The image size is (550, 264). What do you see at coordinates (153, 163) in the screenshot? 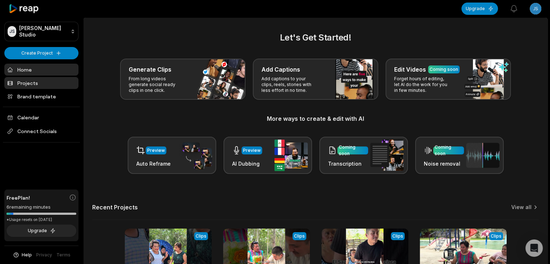
I see `h3: Auto Reframe` at bounding box center [153, 163].